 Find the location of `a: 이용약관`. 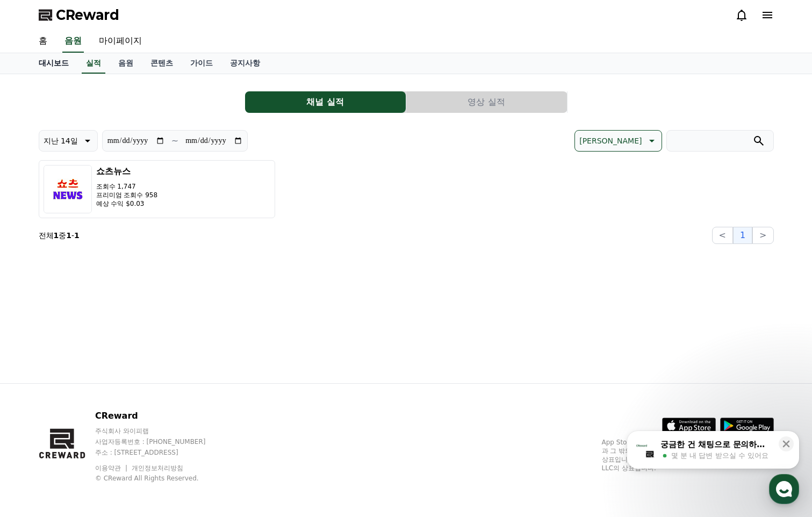

a: 이용약관 is located at coordinates (112, 468).